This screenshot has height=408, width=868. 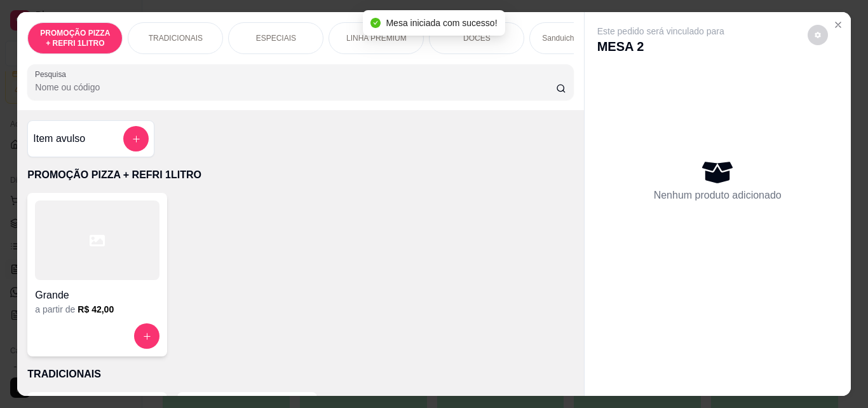 What do you see at coordinates (53, 73) in the screenshot?
I see `label: Pesquisa` at bounding box center [53, 73].